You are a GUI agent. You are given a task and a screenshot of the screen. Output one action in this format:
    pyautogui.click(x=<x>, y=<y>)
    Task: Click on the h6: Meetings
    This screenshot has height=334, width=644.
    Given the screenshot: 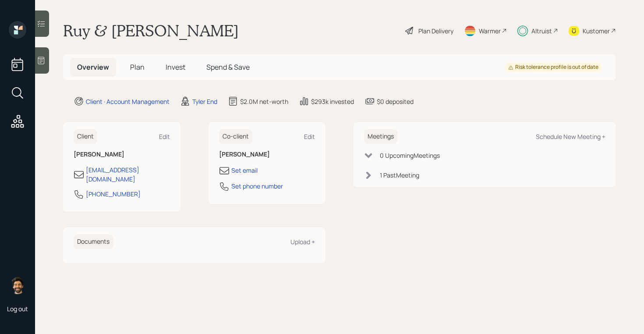 What is the action you would take?
    pyautogui.click(x=381, y=136)
    